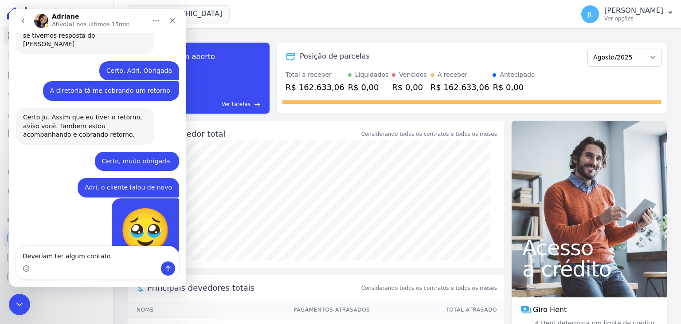 This screenshot has height=324, width=681. What do you see at coordinates (17, 259) in the screenshot?
I see `button: Selecionador de Emoji` at bounding box center [17, 259].